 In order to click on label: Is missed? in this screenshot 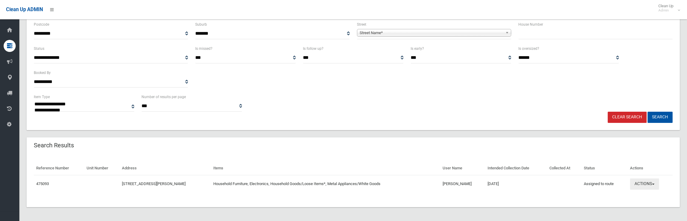, I will do `click(204, 49)`.